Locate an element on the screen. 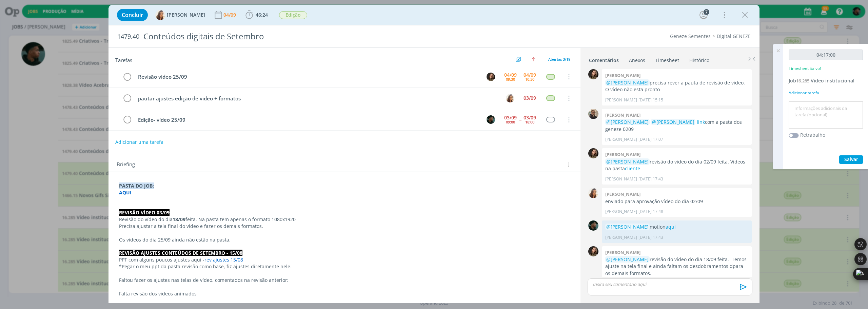  span: Edição is located at coordinates (293, 15).